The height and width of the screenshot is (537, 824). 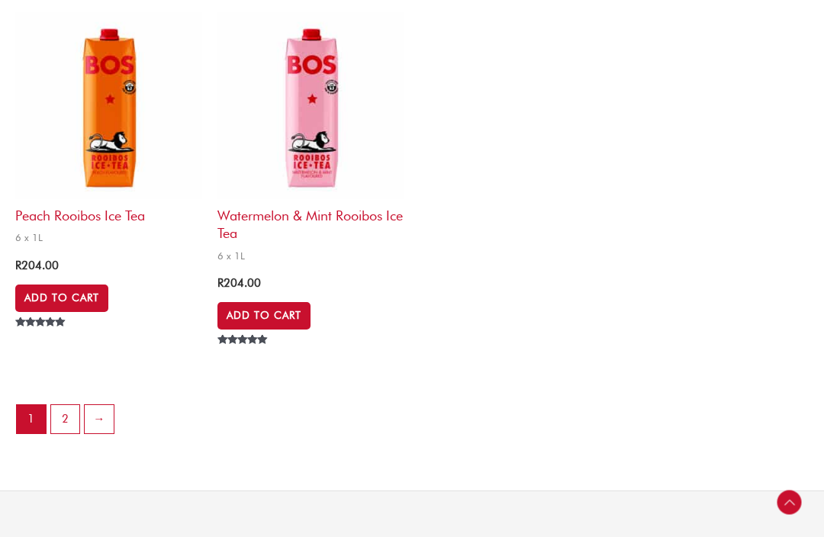 I want to click on span: Page 1, so click(x=31, y=420).